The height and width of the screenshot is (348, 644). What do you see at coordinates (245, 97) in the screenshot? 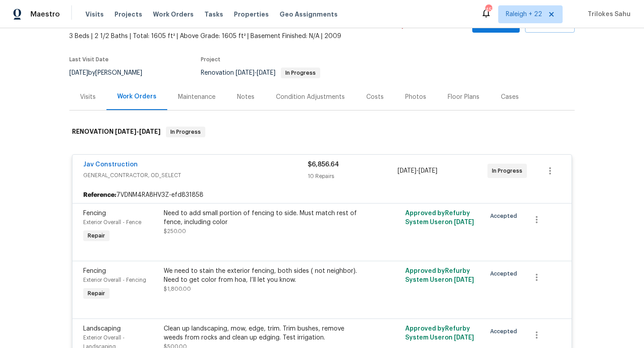
I see `div: Notes` at bounding box center [245, 97].